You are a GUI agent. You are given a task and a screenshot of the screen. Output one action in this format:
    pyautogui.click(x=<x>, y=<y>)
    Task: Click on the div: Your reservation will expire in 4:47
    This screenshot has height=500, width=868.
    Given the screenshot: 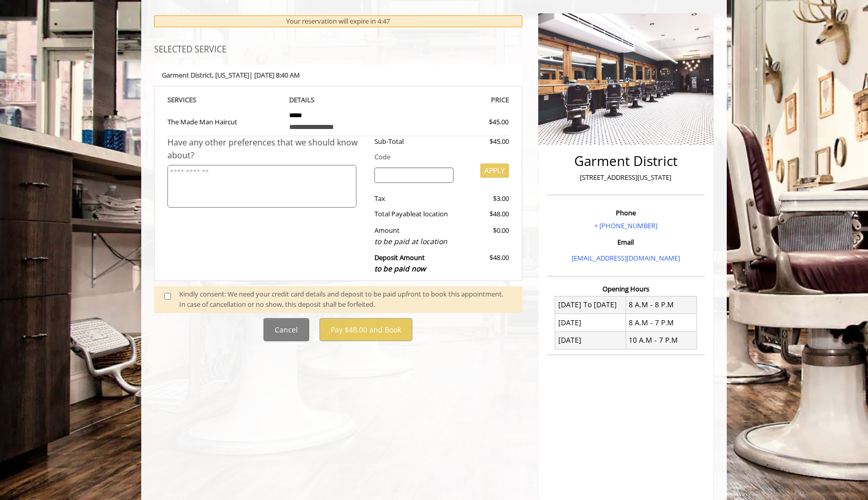 What is the action you would take?
    pyautogui.click(x=338, y=21)
    